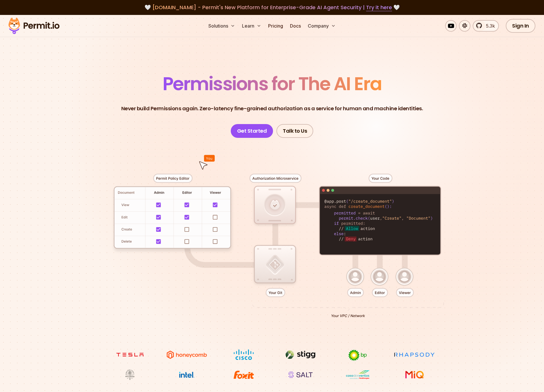  Describe the element at coordinates (358, 375) in the screenshot. I see `img: Casa dos Ventos` at that location.